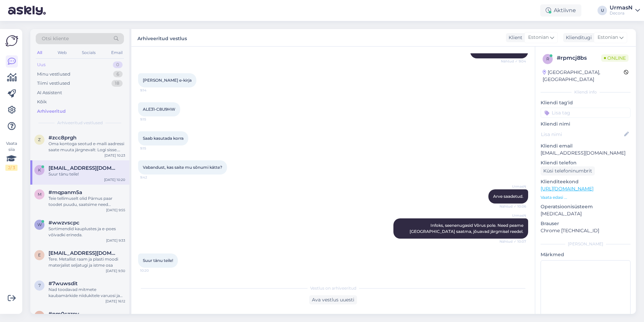  What do you see at coordinates (585, 92) in the screenshot?
I see `div: Kliendi info` at bounding box center [585, 92].